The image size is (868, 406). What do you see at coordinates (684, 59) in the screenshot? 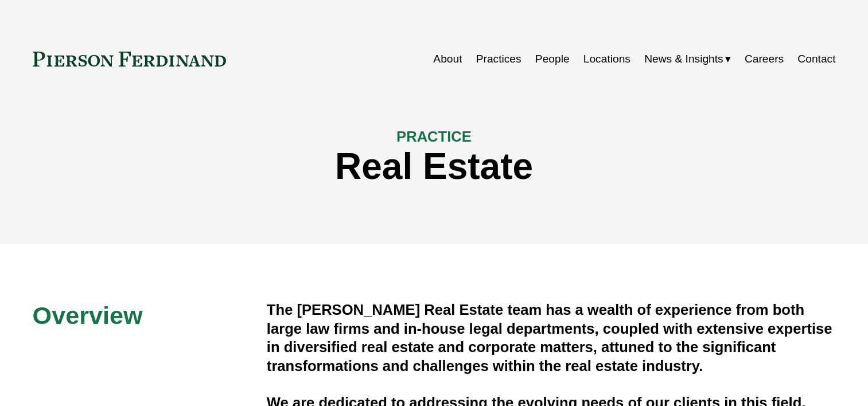
I see `span: News & Insights` at bounding box center [684, 59].